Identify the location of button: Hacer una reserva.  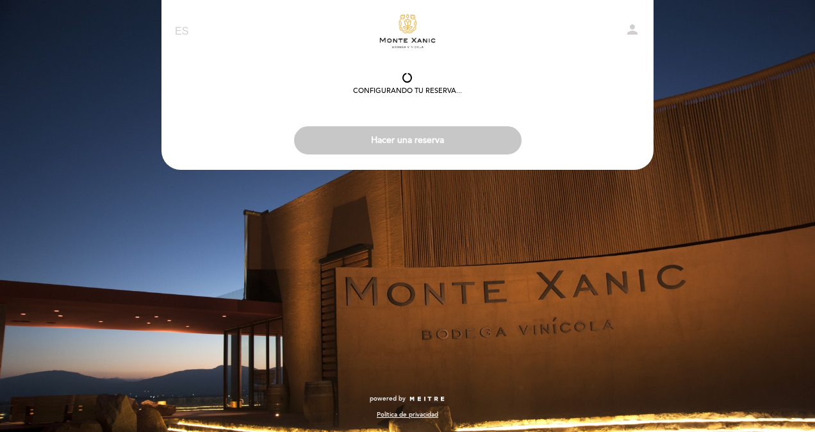
(408, 140).